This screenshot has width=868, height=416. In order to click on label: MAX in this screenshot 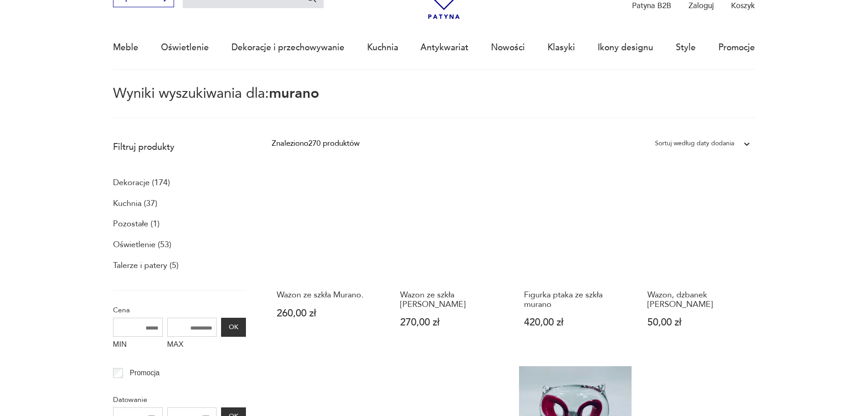, I will do `click(193, 345)`.